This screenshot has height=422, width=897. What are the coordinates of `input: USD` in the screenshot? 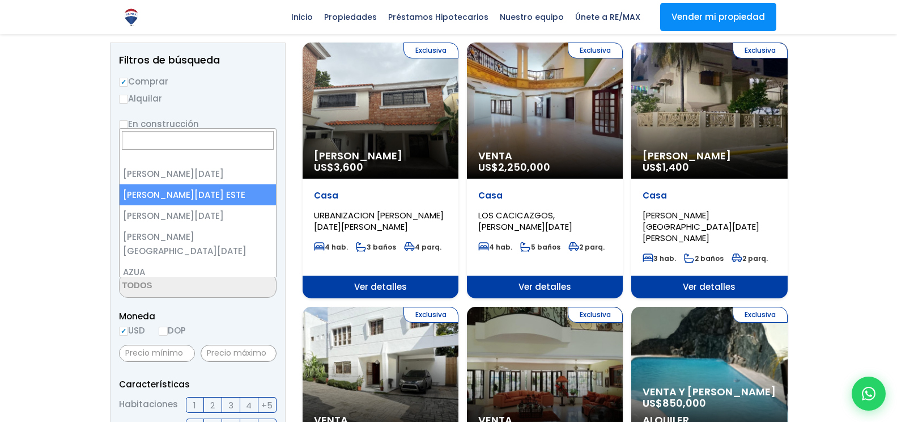 It's located at (124, 331).